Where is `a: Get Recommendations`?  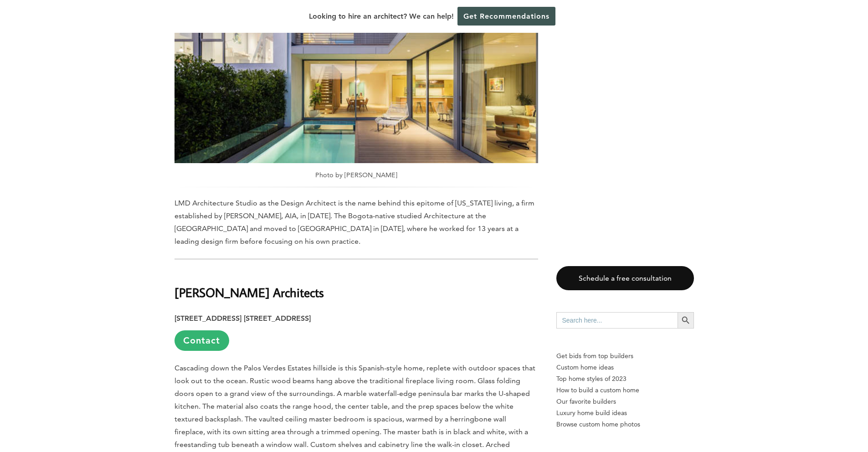
a: Get Recommendations is located at coordinates (506, 16).